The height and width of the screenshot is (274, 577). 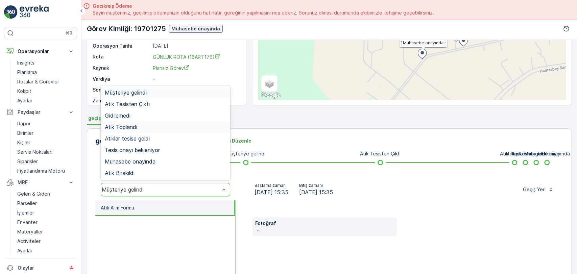 What do you see at coordinates (98, 118) in the screenshot?
I see `span: geçişler` at bounding box center [98, 118].